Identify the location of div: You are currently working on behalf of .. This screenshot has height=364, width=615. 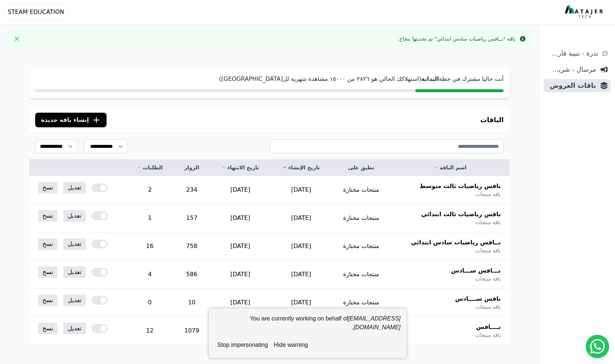
(307, 326).